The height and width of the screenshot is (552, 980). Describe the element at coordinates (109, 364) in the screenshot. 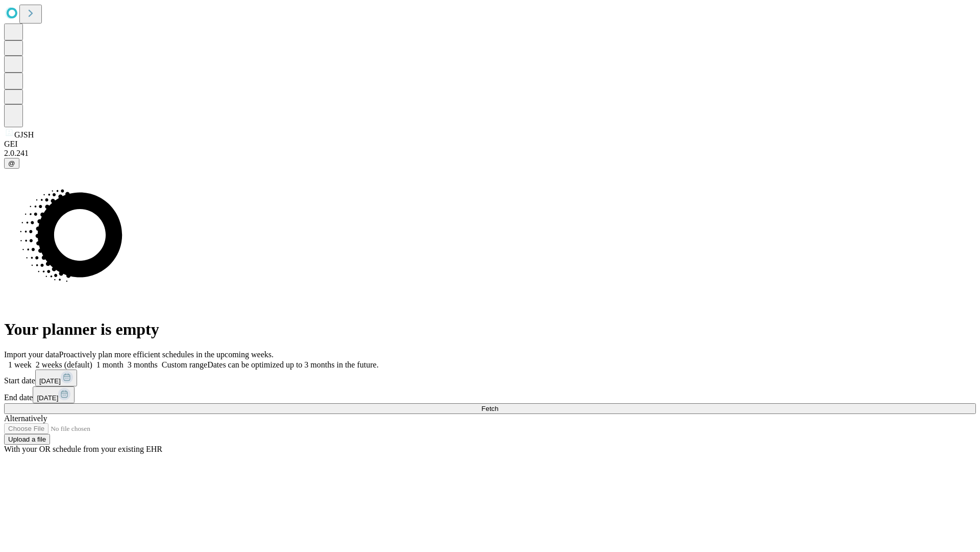

I see `span: 1 month` at that location.